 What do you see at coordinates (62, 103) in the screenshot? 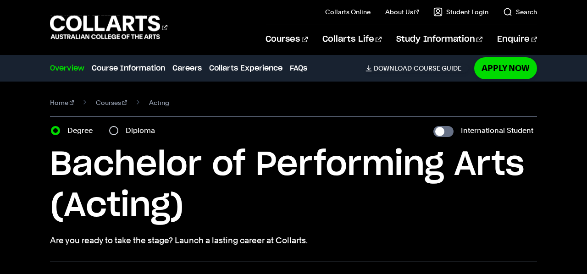
I see `a: Home` at bounding box center [62, 103].